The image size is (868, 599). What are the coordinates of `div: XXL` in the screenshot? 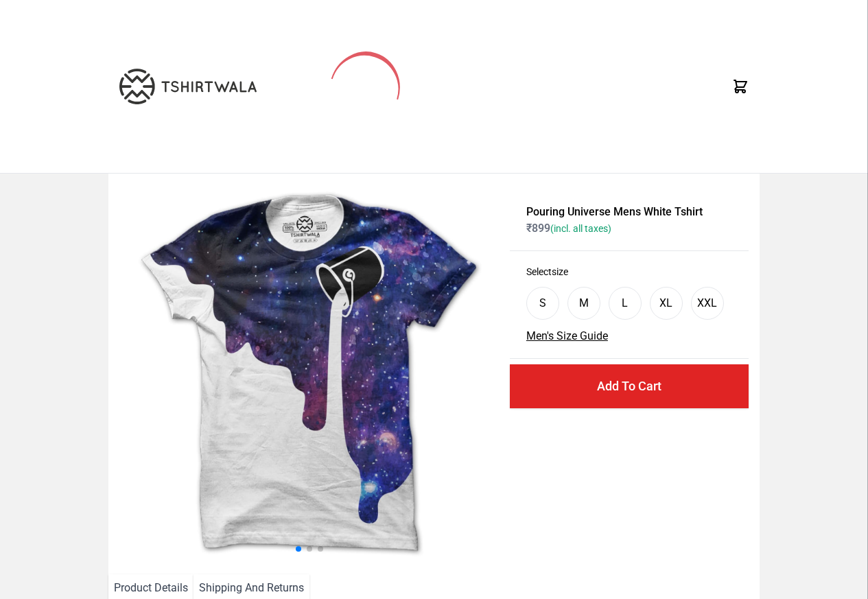 It's located at (706, 303).